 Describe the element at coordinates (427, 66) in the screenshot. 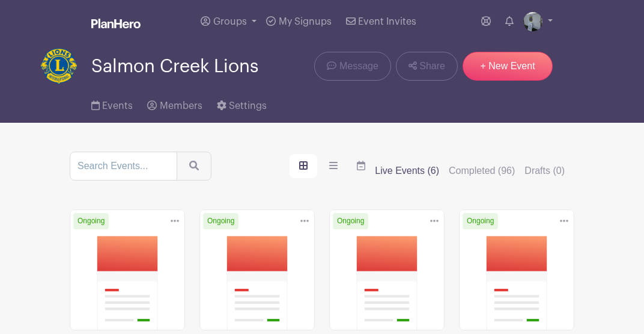

I see `a: Share` at that location.